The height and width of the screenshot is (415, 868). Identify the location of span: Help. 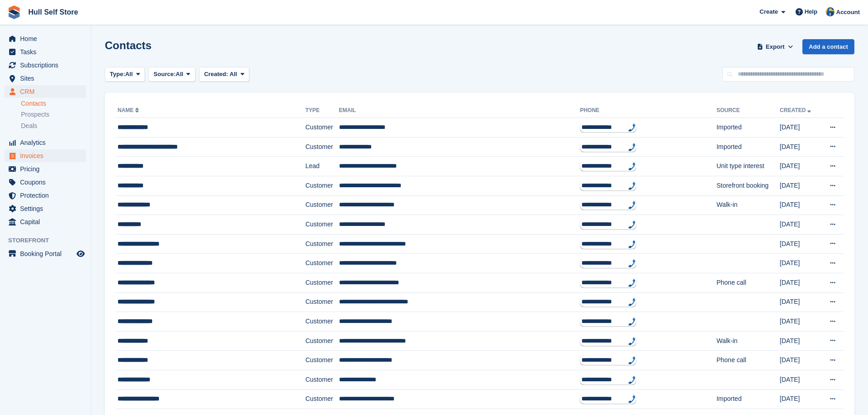
(811, 12).